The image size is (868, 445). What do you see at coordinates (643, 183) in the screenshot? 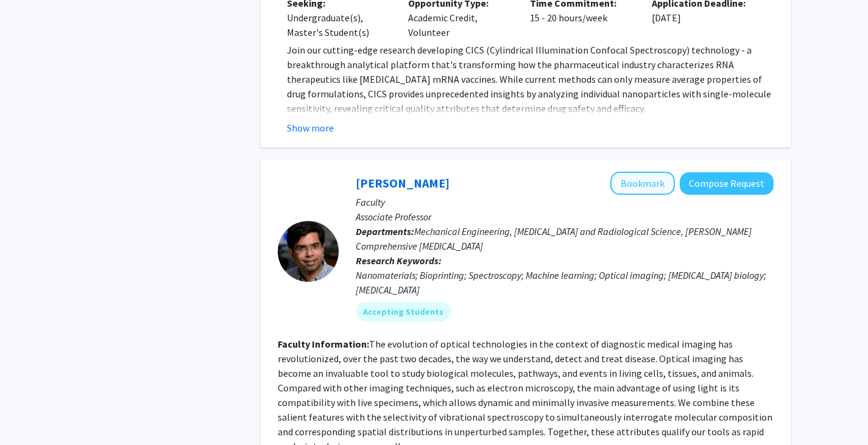
I see `button: Add Ishan Barman to Bookmarks` at bounding box center [643, 183].